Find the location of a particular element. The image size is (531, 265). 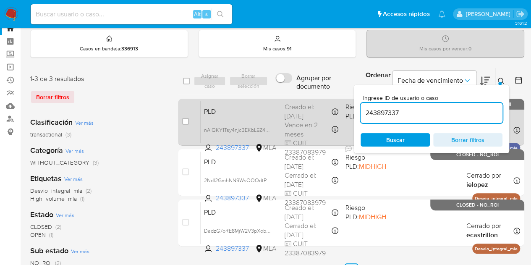

span: 3.161.2 is located at coordinates (520, 23).